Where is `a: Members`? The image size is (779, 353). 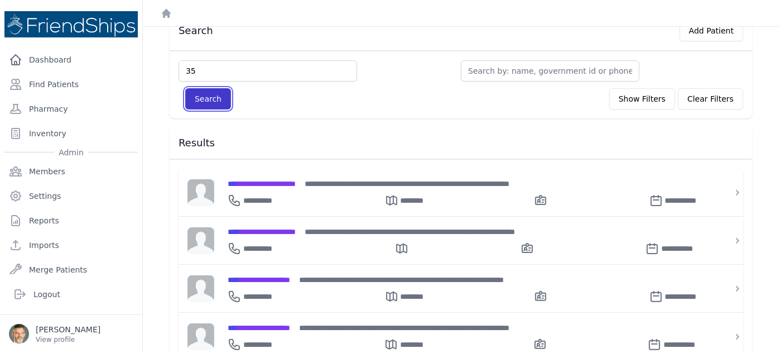
a: Members is located at coordinates (71, 171).